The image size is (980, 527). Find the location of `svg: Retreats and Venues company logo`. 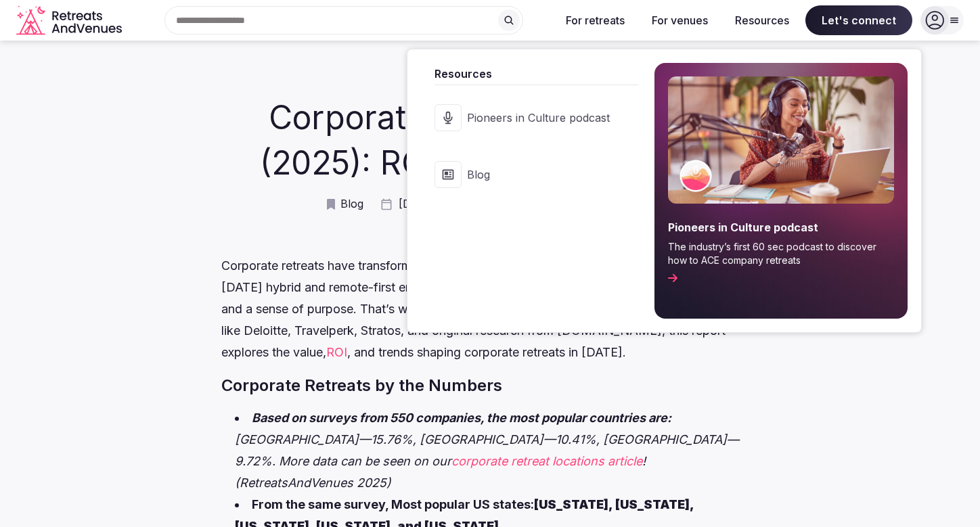

svg: Retreats and Venues company logo is located at coordinates (71, 21).